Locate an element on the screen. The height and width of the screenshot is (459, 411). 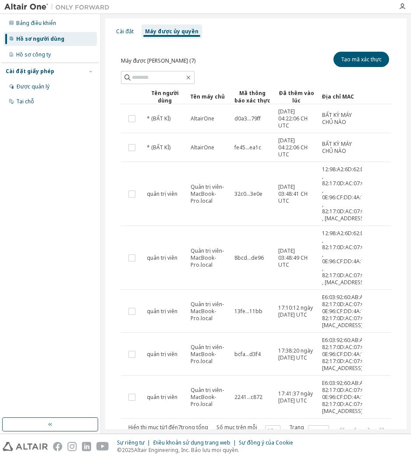
font: Sự đồng ý của Cookie is located at coordinates (266, 442).